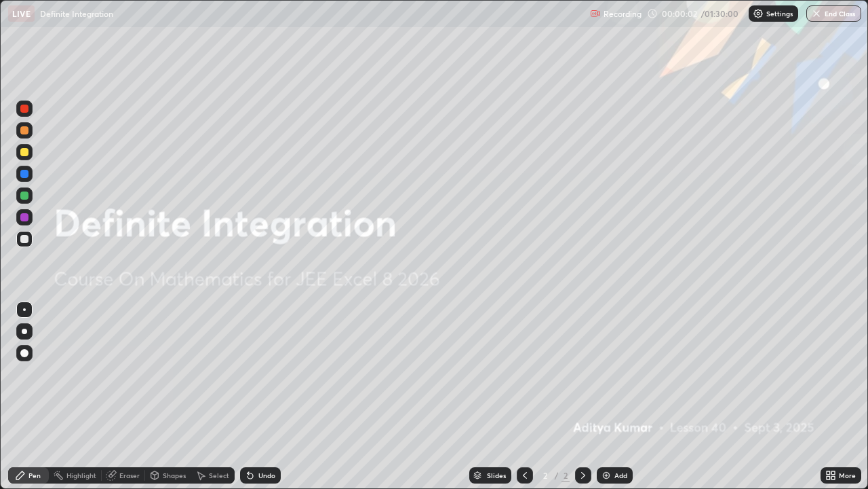 This screenshot has height=489, width=868. I want to click on div: Shapes, so click(175, 476).